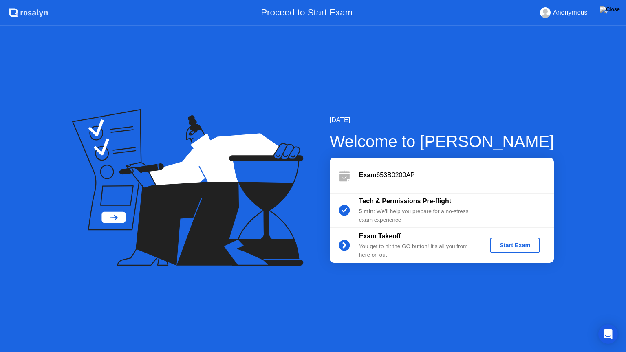  I want to click on b: Exam Takeoff, so click(380, 236).